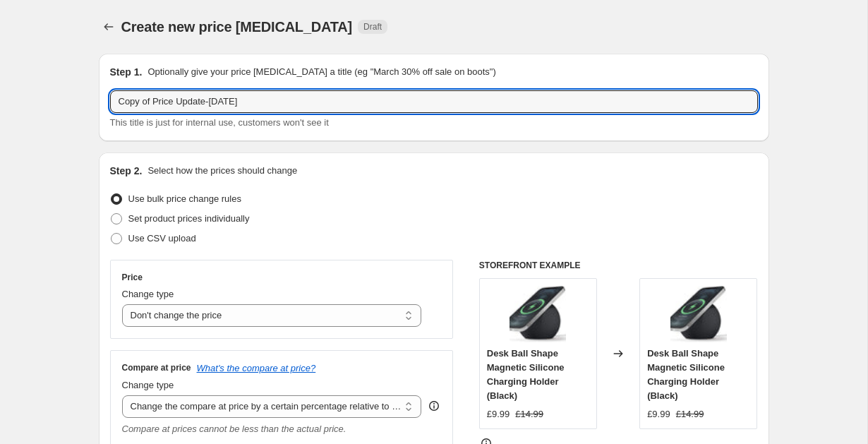 The width and height of the screenshot is (868, 444). Describe the element at coordinates (222, 171) in the screenshot. I see `p: Select how the prices should change` at that location.